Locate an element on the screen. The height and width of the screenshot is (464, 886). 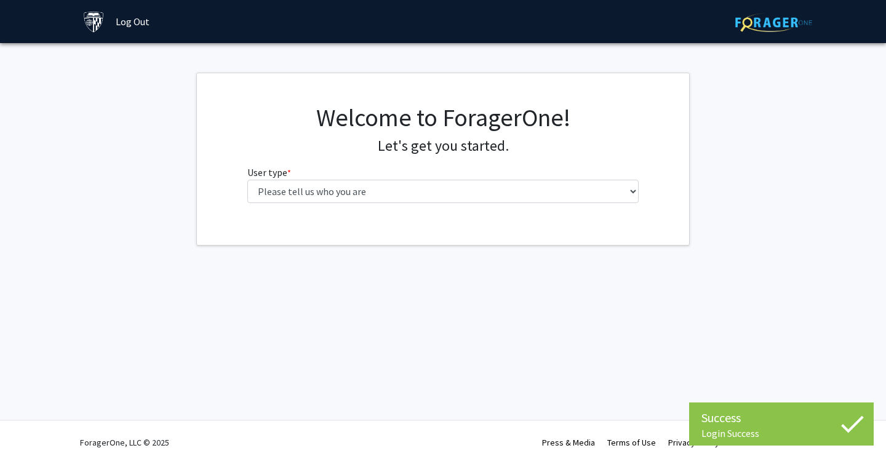
a: Press & Media is located at coordinates (569, 443).